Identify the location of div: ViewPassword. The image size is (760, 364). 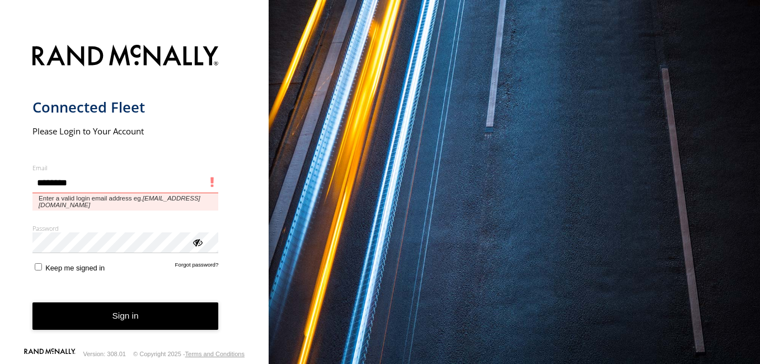
(197, 242).